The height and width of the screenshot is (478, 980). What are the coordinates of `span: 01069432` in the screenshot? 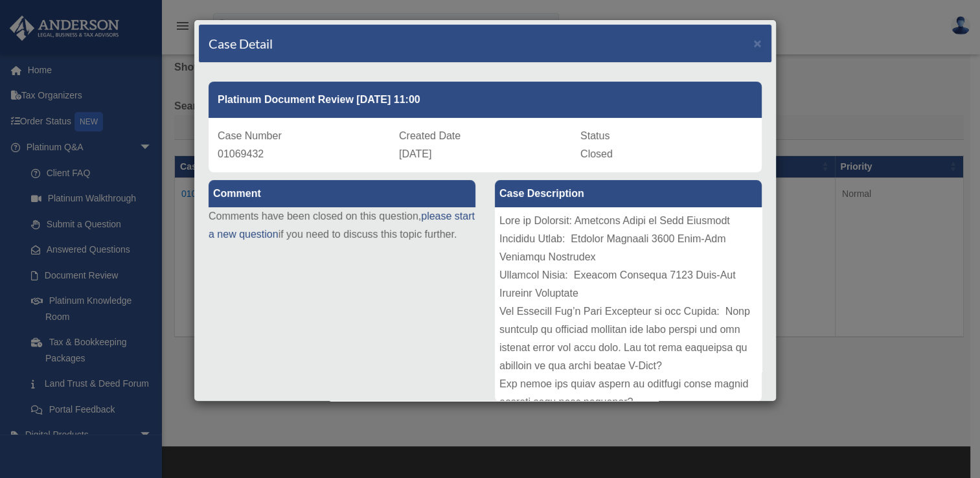 It's located at (240, 154).